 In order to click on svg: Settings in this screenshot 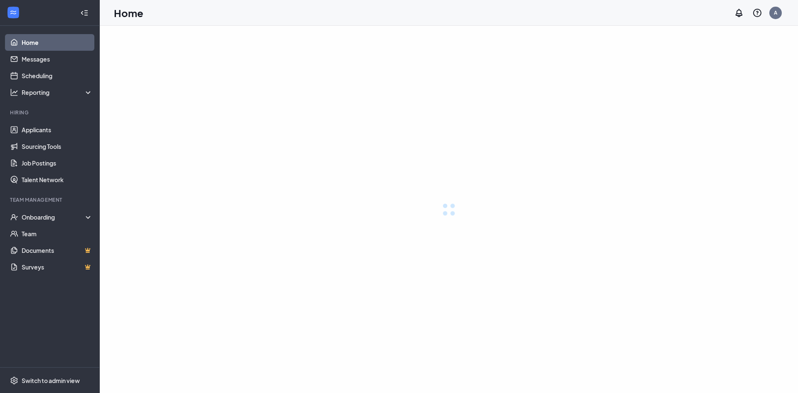, I will do `click(14, 380)`.